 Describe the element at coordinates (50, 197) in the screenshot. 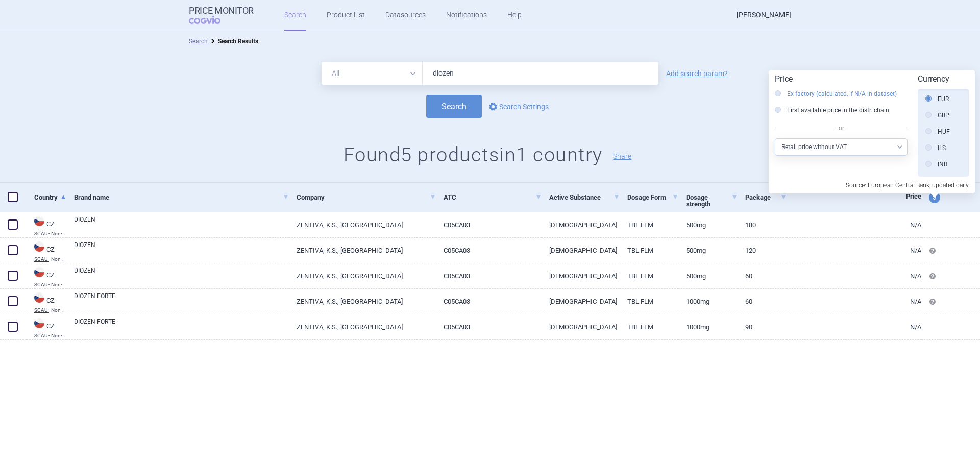

I see `a: Country` at that location.